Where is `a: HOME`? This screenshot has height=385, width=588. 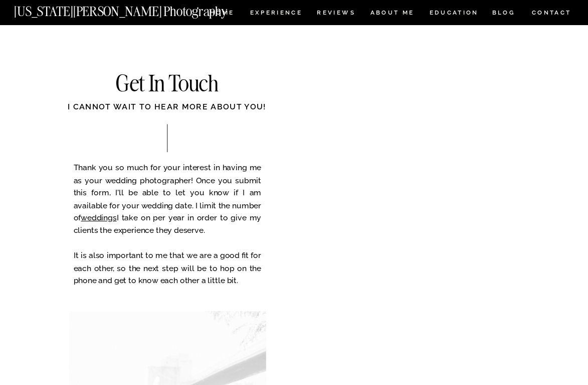
a: HOME is located at coordinates (222, 14).